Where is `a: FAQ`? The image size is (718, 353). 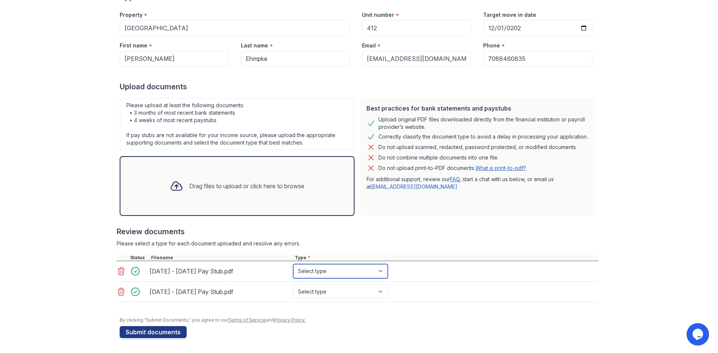 a: FAQ is located at coordinates (455, 179).